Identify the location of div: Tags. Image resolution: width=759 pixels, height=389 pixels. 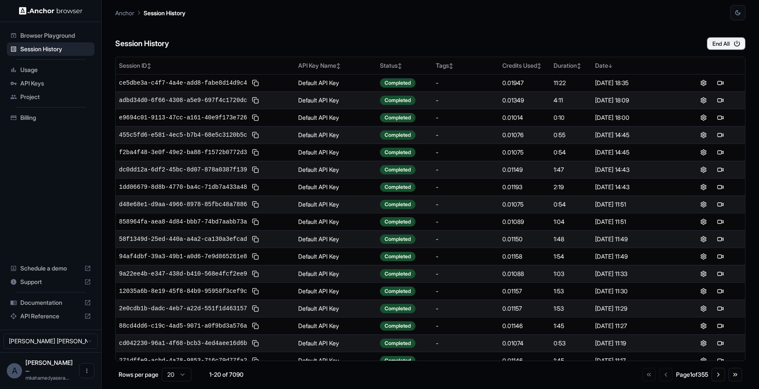
(465, 66).